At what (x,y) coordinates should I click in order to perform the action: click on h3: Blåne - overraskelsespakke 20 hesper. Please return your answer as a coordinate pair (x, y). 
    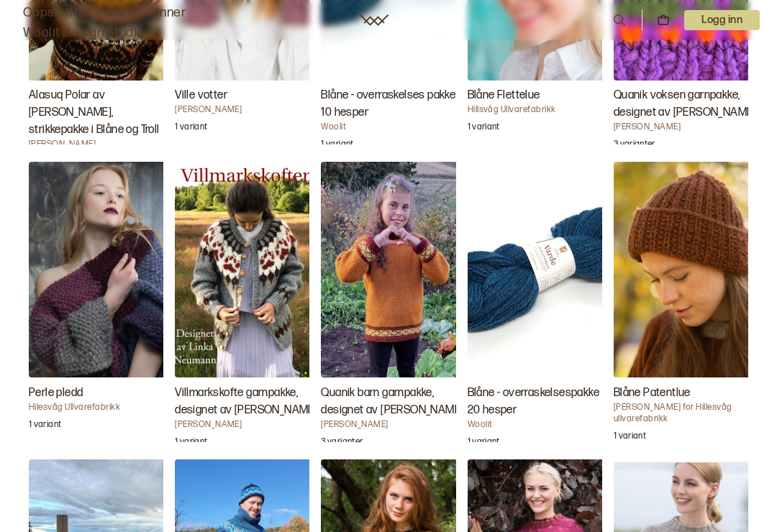
    Looking at the image, I should click on (539, 402).